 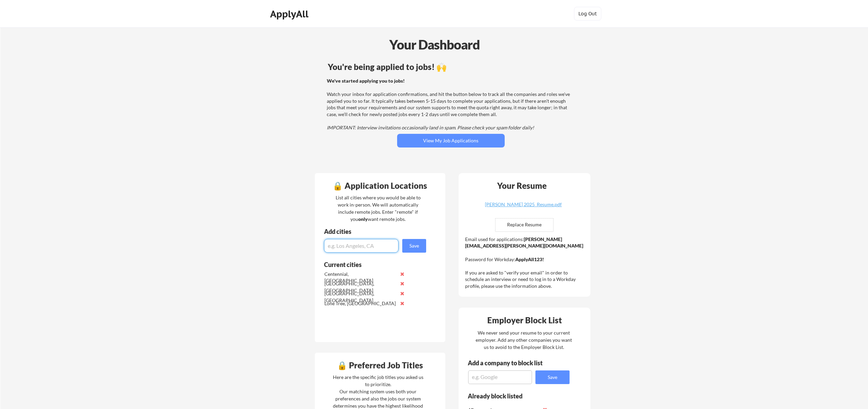 I want to click on div: Add a company to block list, so click(x=511, y=362).